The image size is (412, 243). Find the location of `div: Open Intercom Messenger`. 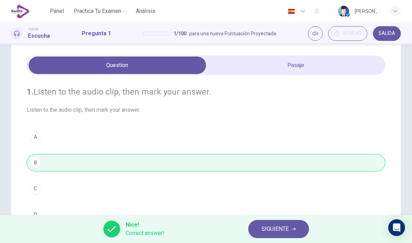

div: Open Intercom Messenger is located at coordinates (396, 227).